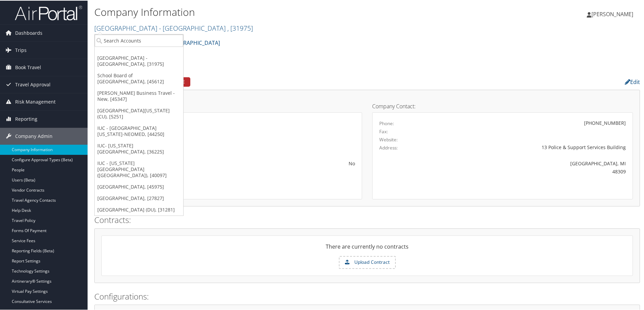 Image resolution: width=644 pixels, height=310 pixels. What do you see at coordinates (632, 81) in the screenshot?
I see `a: Edit` at bounding box center [632, 81].